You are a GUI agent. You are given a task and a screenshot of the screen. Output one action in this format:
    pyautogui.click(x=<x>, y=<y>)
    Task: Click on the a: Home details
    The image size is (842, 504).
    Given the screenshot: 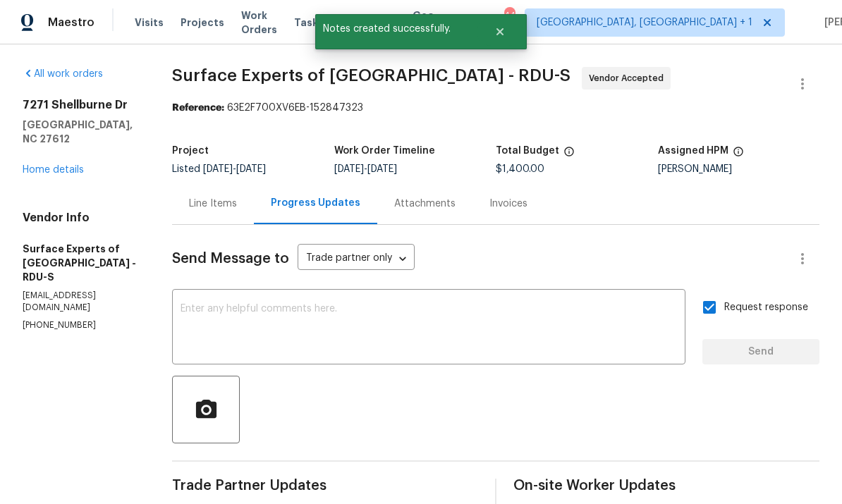 What is the action you would take?
    pyautogui.click(x=53, y=170)
    